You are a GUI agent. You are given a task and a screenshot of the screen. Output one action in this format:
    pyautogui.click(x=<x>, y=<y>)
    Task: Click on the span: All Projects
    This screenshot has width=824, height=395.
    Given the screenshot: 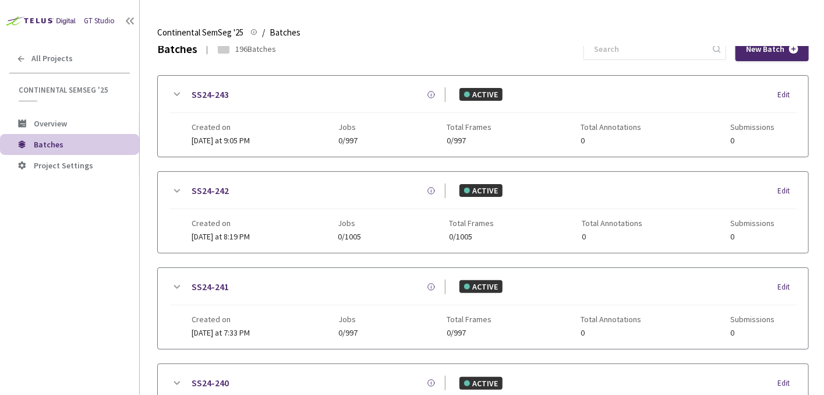 What is the action you would take?
    pyautogui.click(x=52, y=58)
    